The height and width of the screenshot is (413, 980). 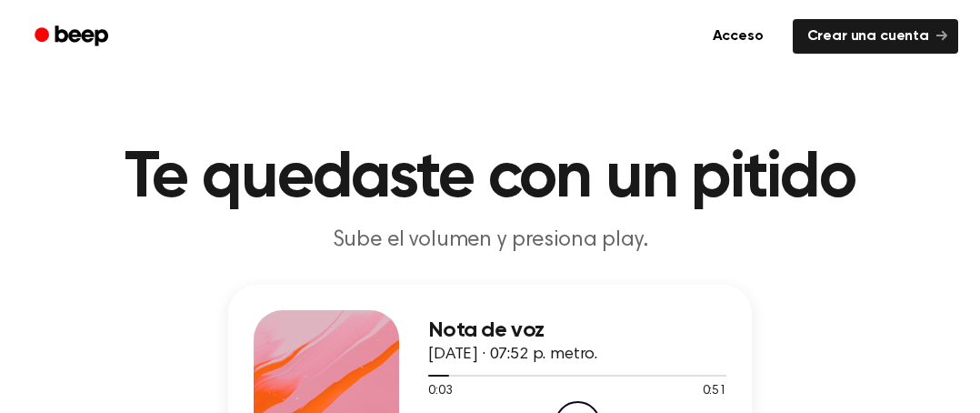 I want to click on font: Te quedaste con un pitido, so click(x=490, y=178).